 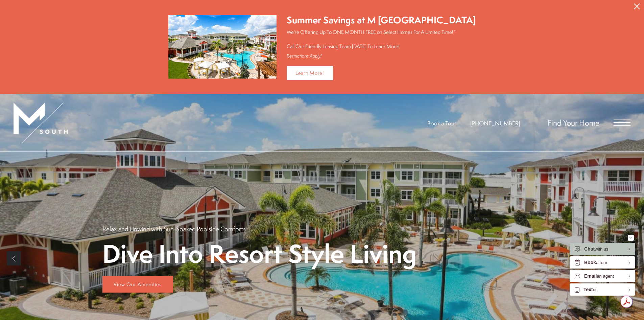 I want to click on a: Call Us at 813-570-8014, so click(x=496, y=123).